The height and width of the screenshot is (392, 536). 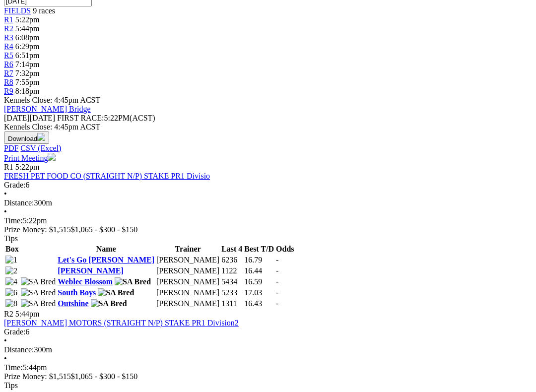 I want to click on img: 1, so click(x=11, y=260).